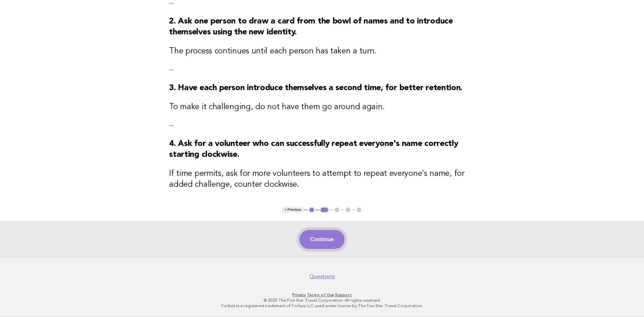 This screenshot has height=317, width=644. I want to click on a: Questions, so click(322, 276).